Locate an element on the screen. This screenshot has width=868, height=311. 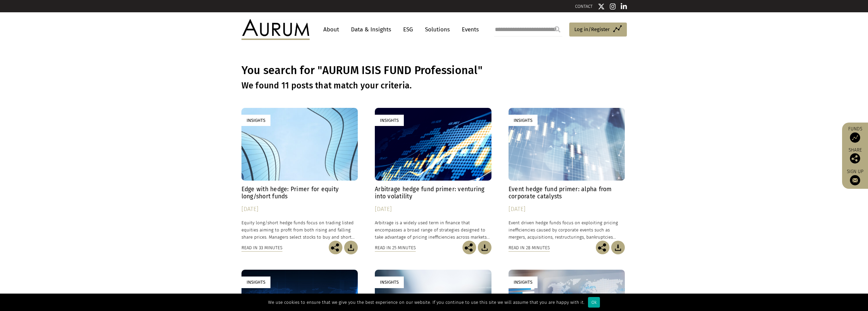
a: ESG is located at coordinates (408, 30).